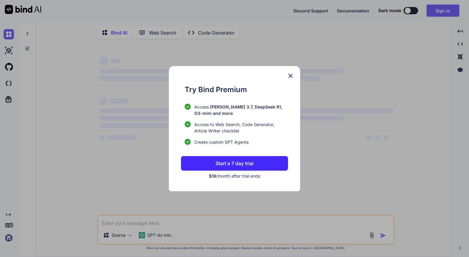 The width and height of the screenshot is (469, 257). Describe the element at coordinates (234, 163) in the screenshot. I see `button: Start a 7 day trial` at that location.